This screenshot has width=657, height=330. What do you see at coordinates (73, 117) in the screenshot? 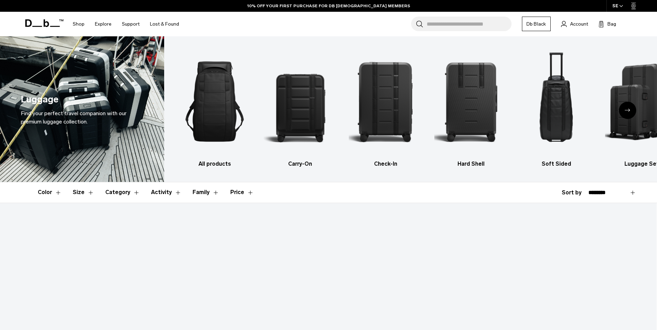
I see `span: Find your perfect travel companion with our premium luggage collection.` at bounding box center [73, 117].